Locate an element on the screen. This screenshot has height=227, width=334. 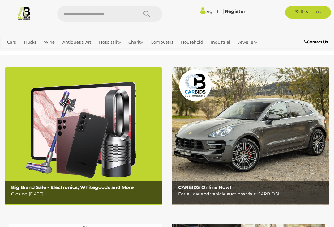
a: Charity is located at coordinates (135, 42).